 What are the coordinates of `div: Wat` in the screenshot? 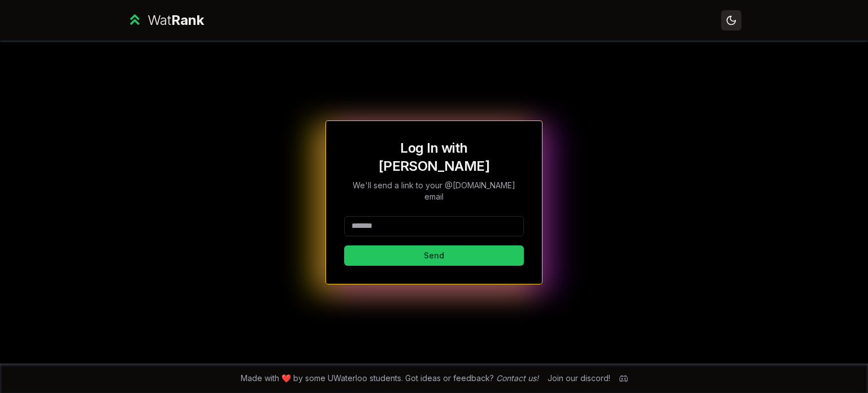 It's located at (176, 21).